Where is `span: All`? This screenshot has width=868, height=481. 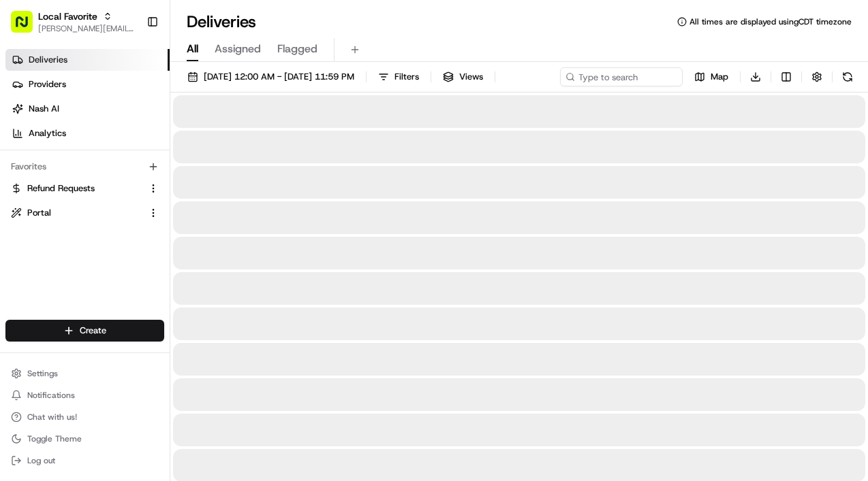
span: All is located at coordinates (192, 49).